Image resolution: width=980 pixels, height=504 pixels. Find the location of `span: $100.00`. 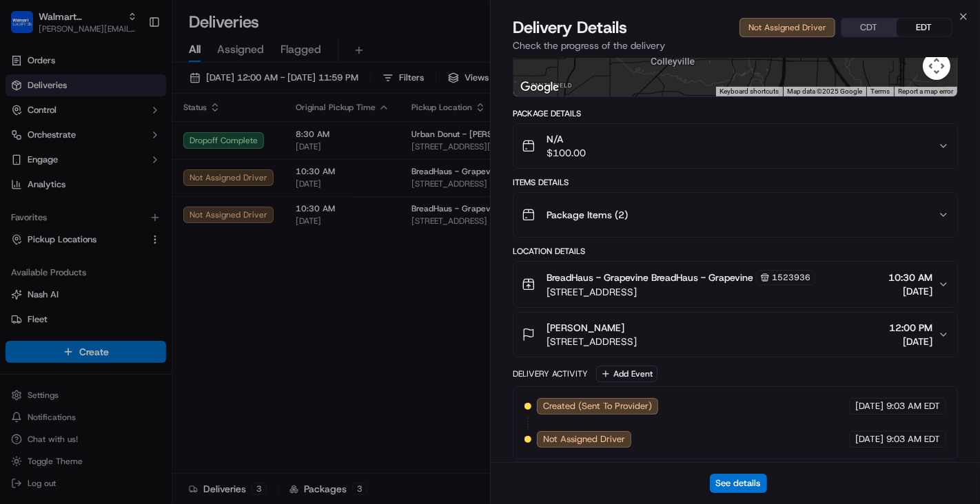

span: $100.00 is located at coordinates (566, 153).